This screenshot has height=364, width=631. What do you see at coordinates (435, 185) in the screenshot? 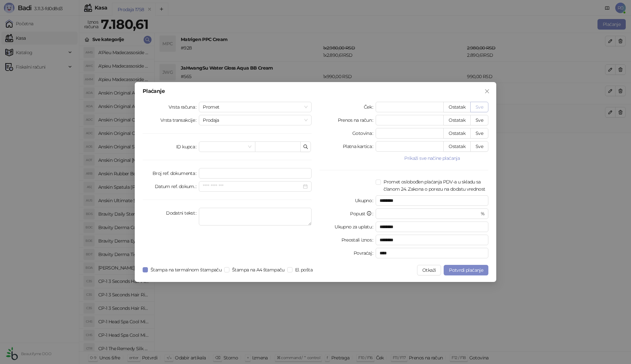
I see `span: Promet oslobođen plaćanja PDV-a u skladu sa članom 24. Zakona o porezu na dodatu vrednost` at bounding box center [435, 185].